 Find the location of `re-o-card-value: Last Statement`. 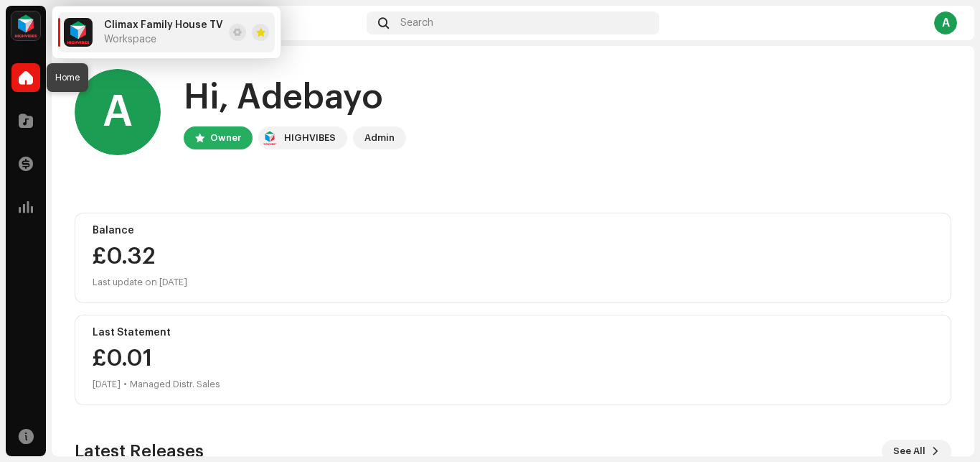

re-o-card-value: Last Statement is located at coordinates (513, 360).